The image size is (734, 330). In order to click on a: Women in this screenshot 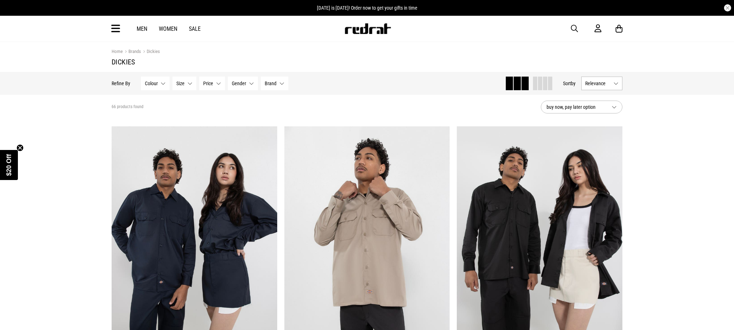, I will do `click(168, 29)`.